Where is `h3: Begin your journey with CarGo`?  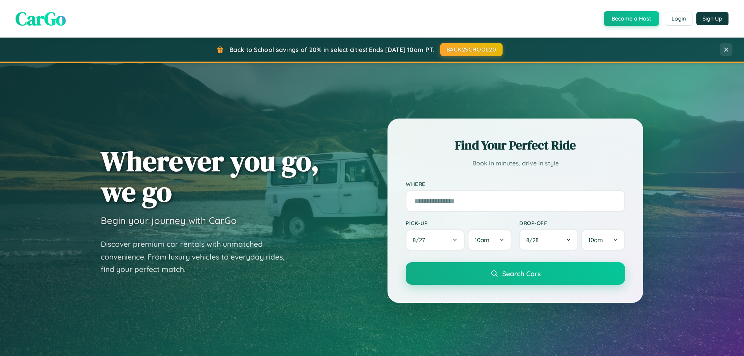
h3: Begin your journey with CarGo is located at coordinates (169, 221).